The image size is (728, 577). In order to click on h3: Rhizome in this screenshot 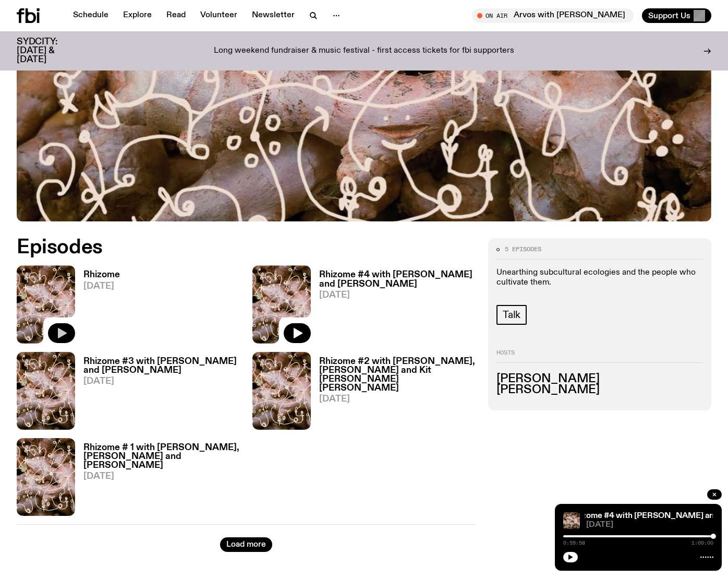, I will do `click(102, 274)`.